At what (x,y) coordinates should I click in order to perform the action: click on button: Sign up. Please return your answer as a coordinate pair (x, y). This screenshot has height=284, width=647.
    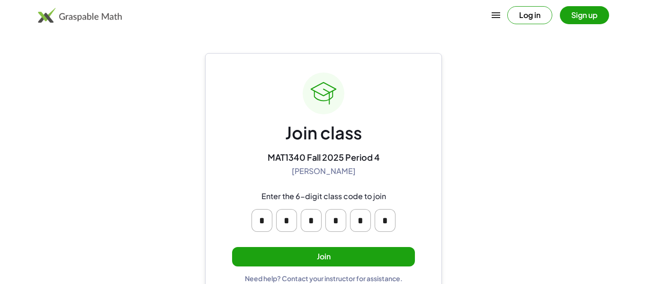
    Looking at the image, I should click on (584, 15).